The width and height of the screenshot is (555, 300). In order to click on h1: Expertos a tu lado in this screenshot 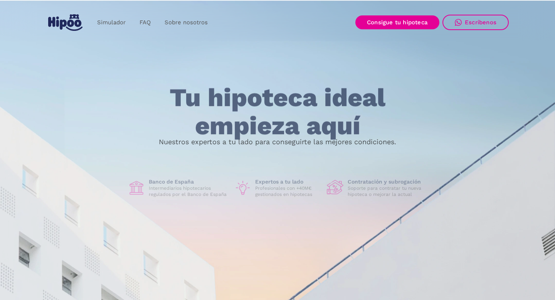, I will do `click(288, 181)`.